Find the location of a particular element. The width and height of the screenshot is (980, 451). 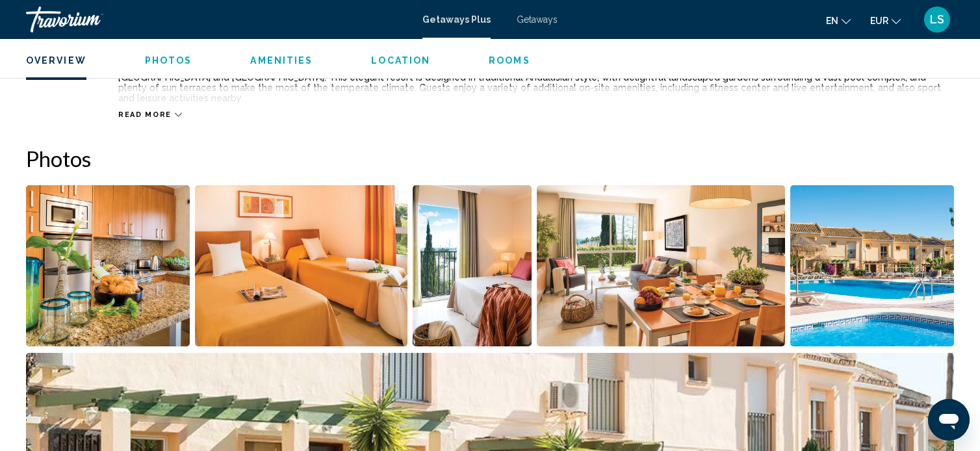

span: Overview is located at coordinates (56, 61).